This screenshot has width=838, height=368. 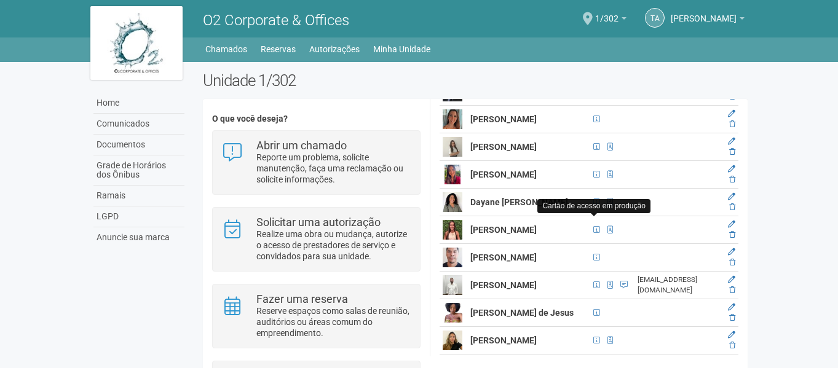 What do you see at coordinates (655, 18) in the screenshot?
I see `a: TA` at bounding box center [655, 18].